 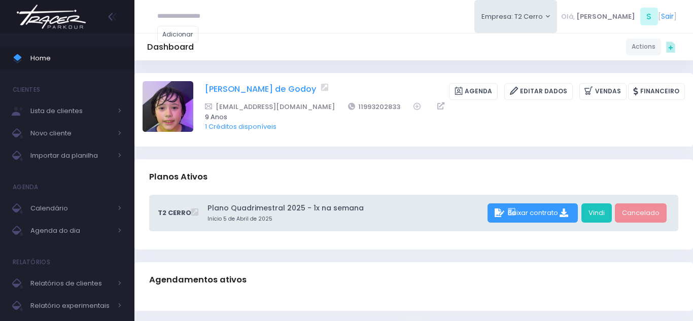 I want to click on a: Financeiro, so click(x=656, y=91).